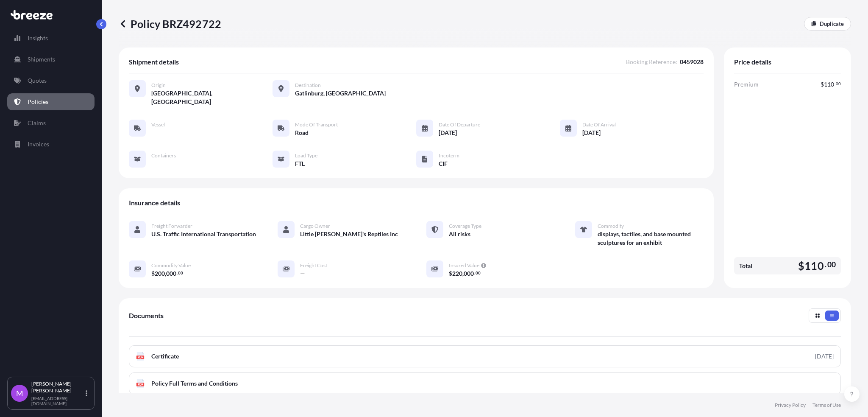 Image resolution: width=868 pixels, height=417 pixels. What do you see at coordinates (302, 132) in the screenshot?
I see `span: Road` at bounding box center [302, 132].